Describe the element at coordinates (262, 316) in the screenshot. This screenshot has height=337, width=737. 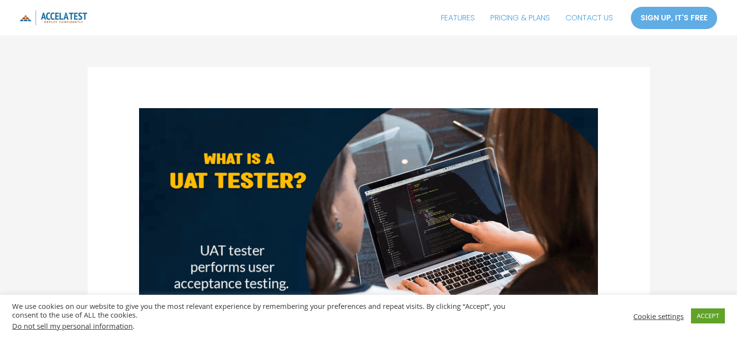
I see `div: We use cookies on our website to give you the most relevant experience by remembering your prefer...` at that location.